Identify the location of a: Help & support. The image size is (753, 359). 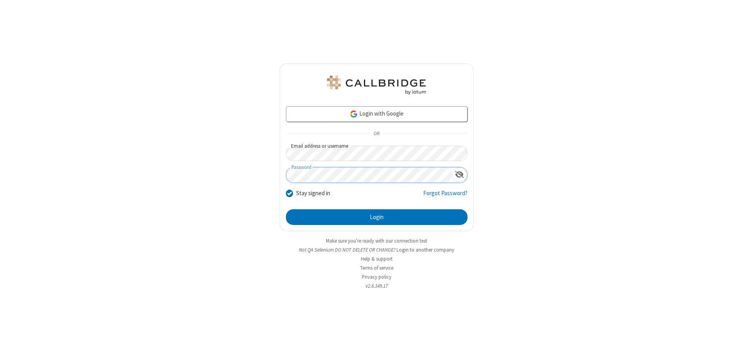
(376, 259).